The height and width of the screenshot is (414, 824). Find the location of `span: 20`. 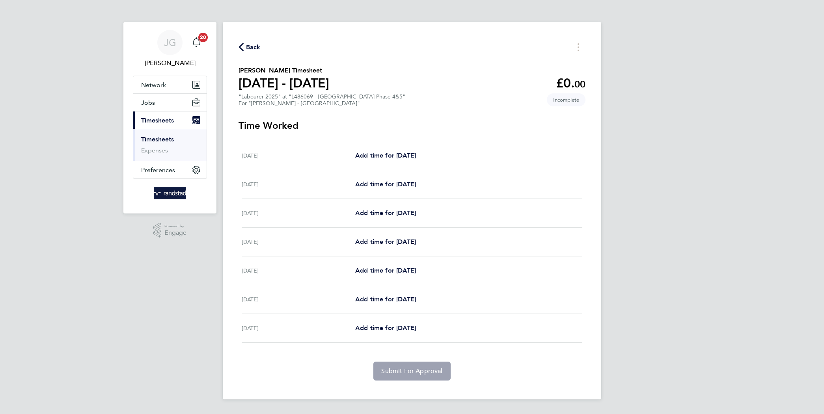

span: 20 is located at coordinates (203, 37).